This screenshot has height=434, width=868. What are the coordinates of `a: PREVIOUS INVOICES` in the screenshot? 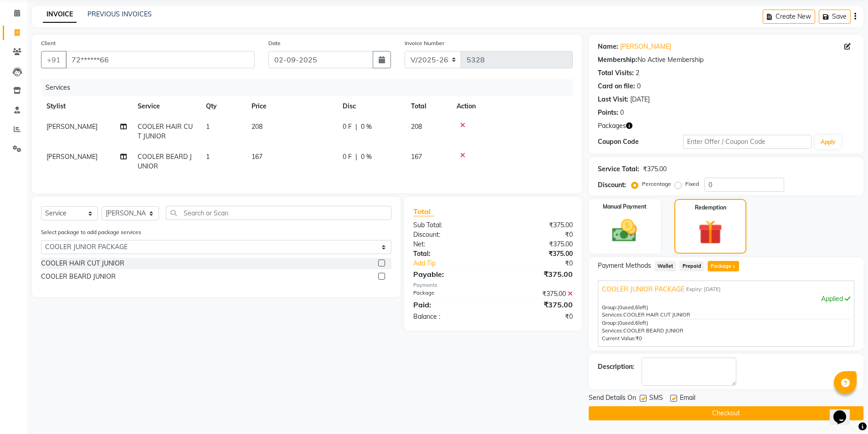 It's located at (120, 14).